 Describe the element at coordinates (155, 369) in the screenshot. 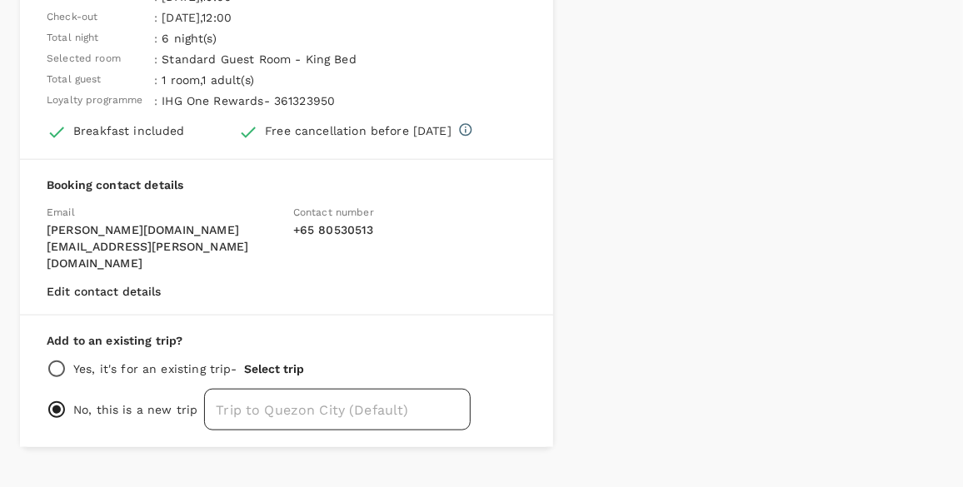

I see `p: Yes, it's for an existing trip -` at that location.